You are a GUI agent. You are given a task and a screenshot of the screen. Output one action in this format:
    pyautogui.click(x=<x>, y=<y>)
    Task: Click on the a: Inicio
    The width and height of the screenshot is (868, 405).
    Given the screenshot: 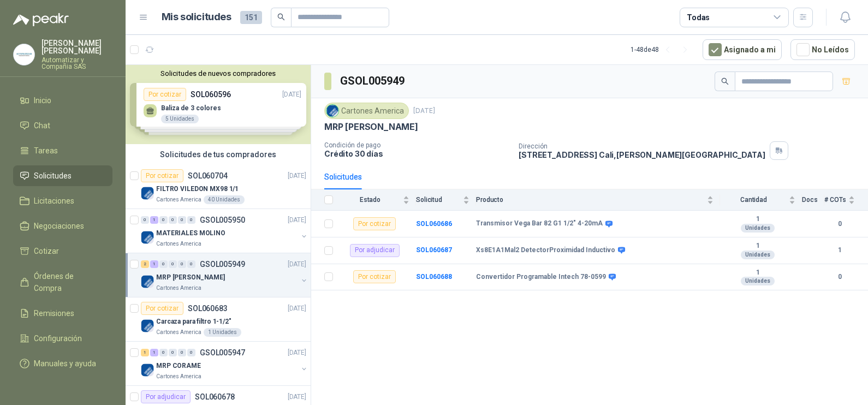 What is the action you would take?
    pyautogui.click(x=63, y=100)
    